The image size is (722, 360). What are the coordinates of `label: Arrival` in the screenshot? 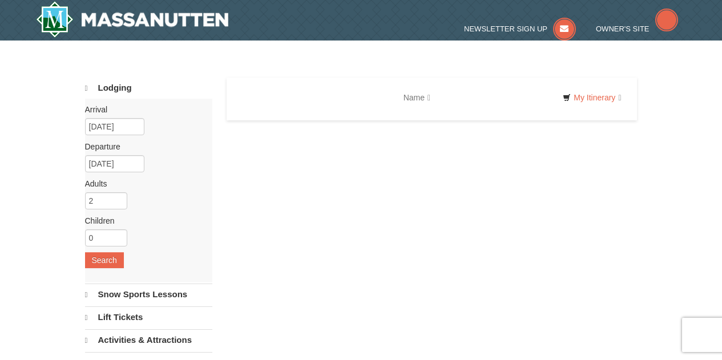 It's located at (144, 110).